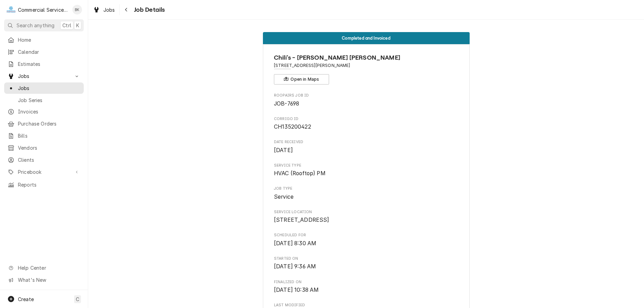 The image size is (644, 308). Describe the element at coordinates (366, 263) in the screenshot. I see `div: Started On` at that location.